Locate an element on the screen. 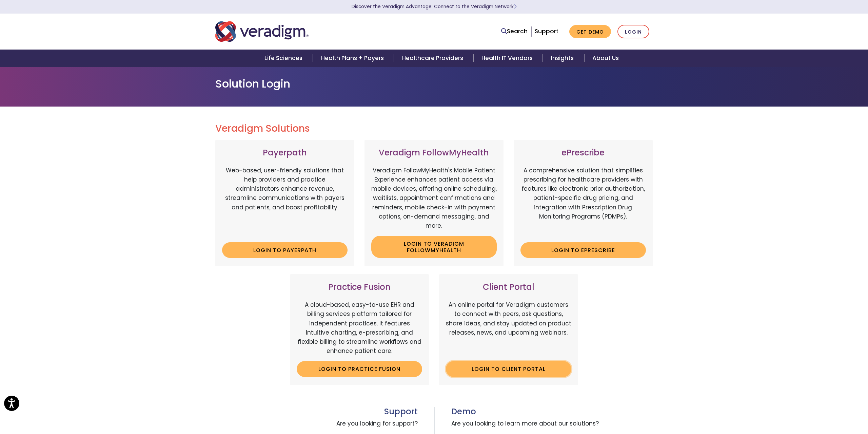 Image resolution: width=868 pixels, height=434 pixels. p: A cloud-based, easy-to-use EHR and billing services platform tailored for independent practices. ... is located at coordinates (359, 328).